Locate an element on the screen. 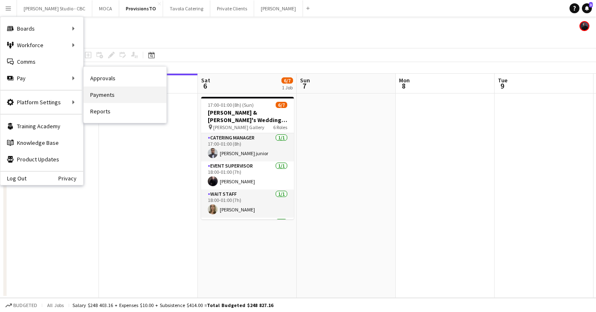  a: Reports is located at coordinates (125, 111).